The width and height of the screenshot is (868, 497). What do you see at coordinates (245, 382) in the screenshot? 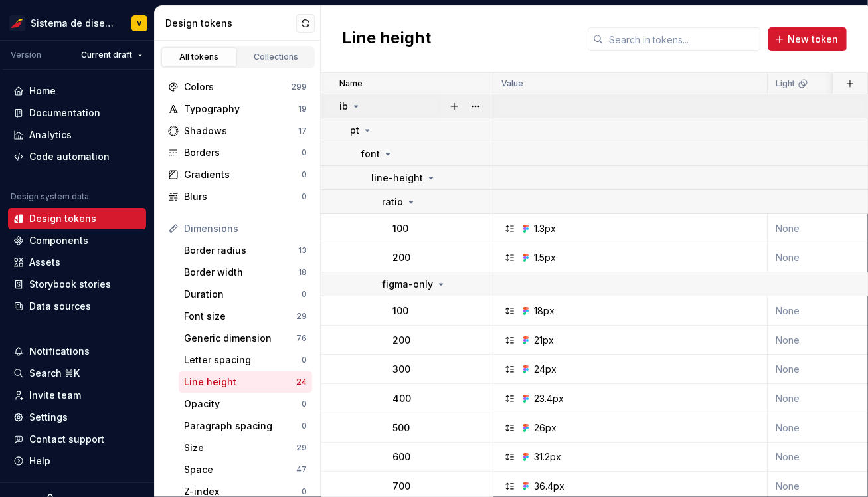
I see `a: Line height24` at bounding box center [245, 382].